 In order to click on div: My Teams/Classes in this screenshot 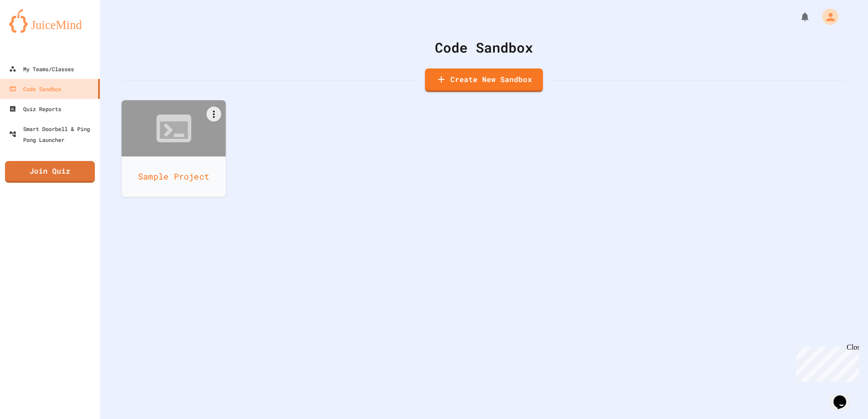, I will do `click(41, 69)`.